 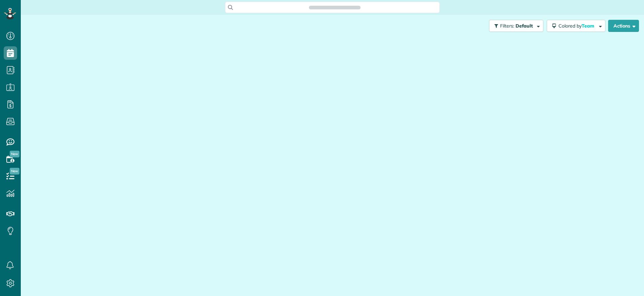 What do you see at coordinates (514, 25) in the screenshot?
I see `a: Filters: Default` at bounding box center [514, 25].